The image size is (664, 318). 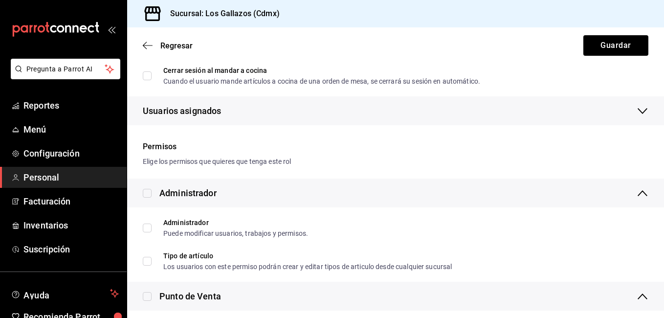 What do you see at coordinates (71, 177) in the screenshot?
I see `span: Personal` at bounding box center [71, 177].